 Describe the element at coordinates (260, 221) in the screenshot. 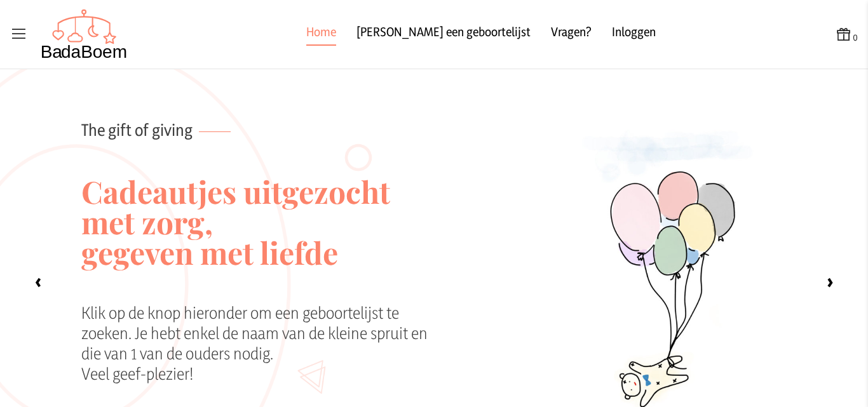

I see `h2: Cadeautjes uitgezocht met zorg, gegeven met liefde` at that location.